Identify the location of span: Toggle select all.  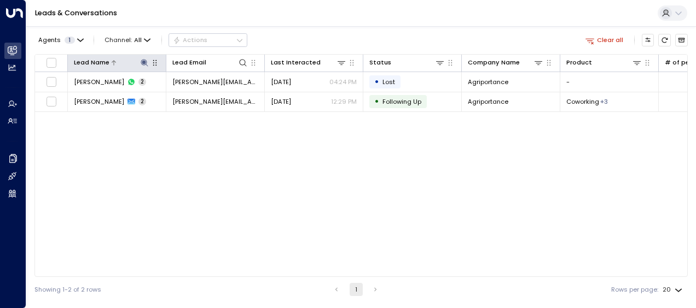
(51, 63).